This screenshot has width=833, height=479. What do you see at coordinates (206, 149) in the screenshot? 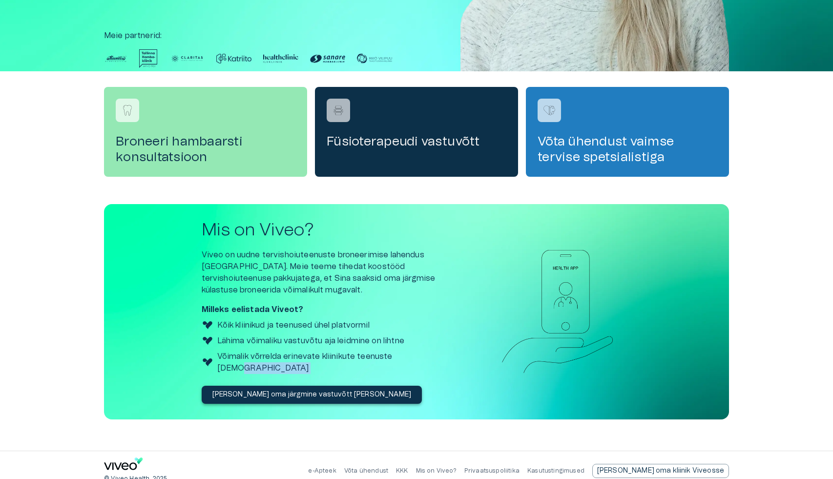
I see `h4: Broneeri hambaarsti konsultatsioon` at bounding box center [206, 149].